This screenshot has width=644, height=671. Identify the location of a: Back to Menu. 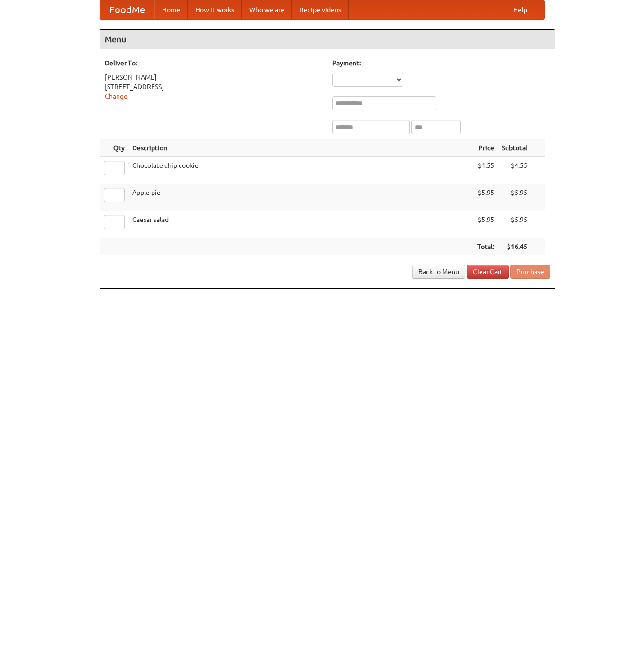
(439, 272).